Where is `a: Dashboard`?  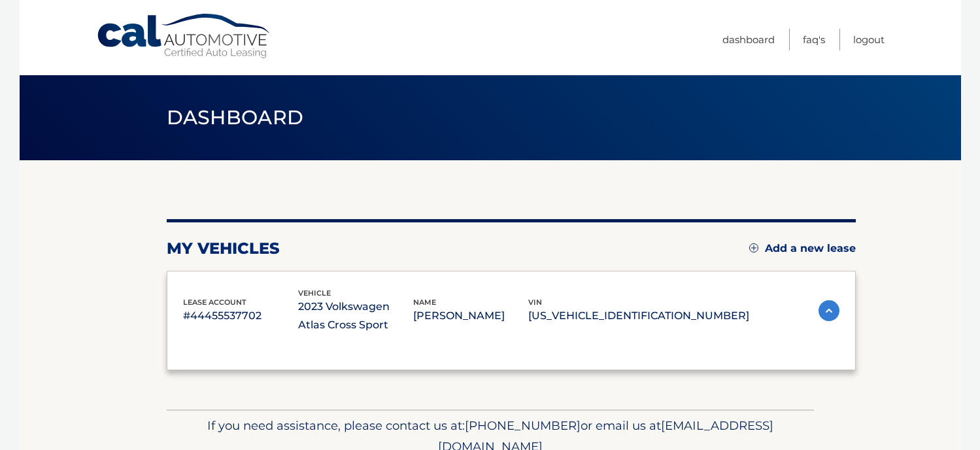 a: Dashboard is located at coordinates (748, 39).